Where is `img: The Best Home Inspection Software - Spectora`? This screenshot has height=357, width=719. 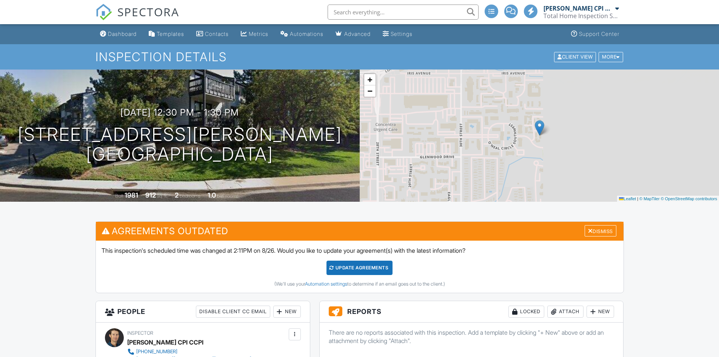 img: The Best Home Inspection Software - Spectora is located at coordinates (104, 12).